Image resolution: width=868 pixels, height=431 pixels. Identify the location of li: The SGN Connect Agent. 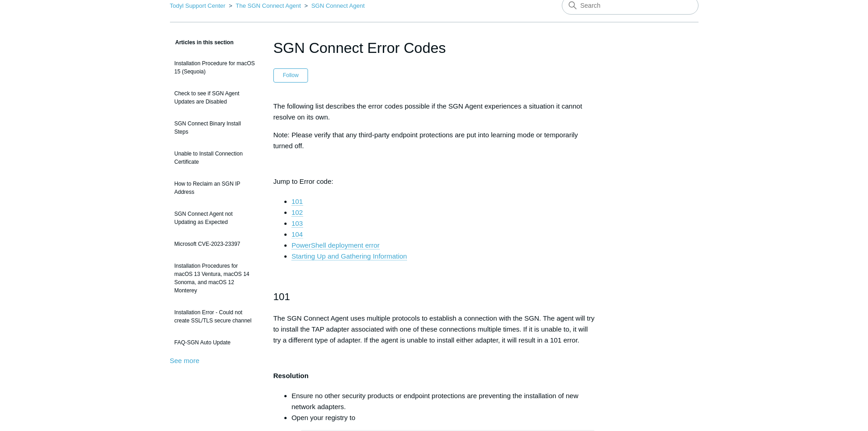
(265, 5).